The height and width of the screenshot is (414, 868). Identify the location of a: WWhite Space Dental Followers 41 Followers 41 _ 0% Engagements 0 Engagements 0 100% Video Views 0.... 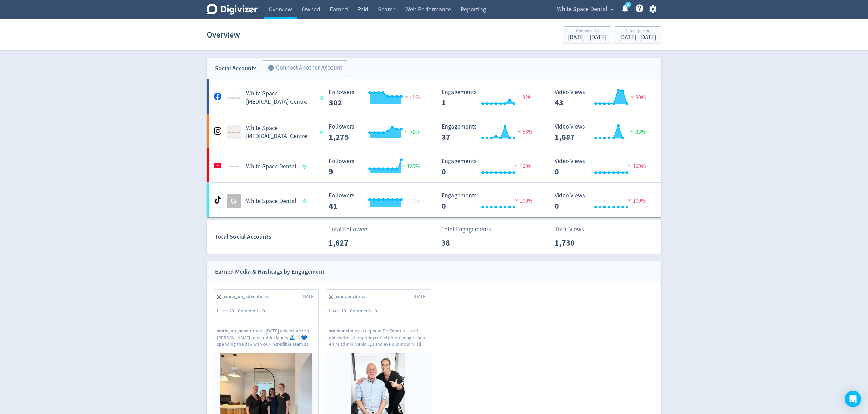
(434, 200).